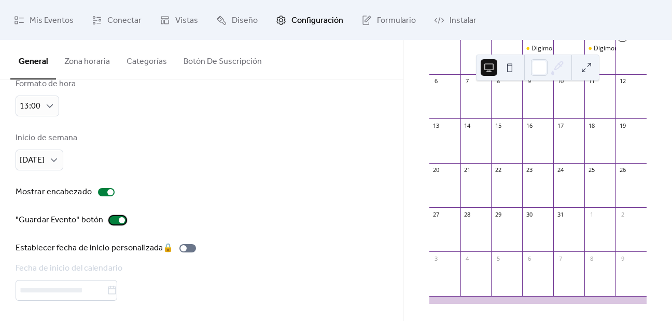 This screenshot has height=321, width=672. I want to click on a: Instalar, so click(455, 20).